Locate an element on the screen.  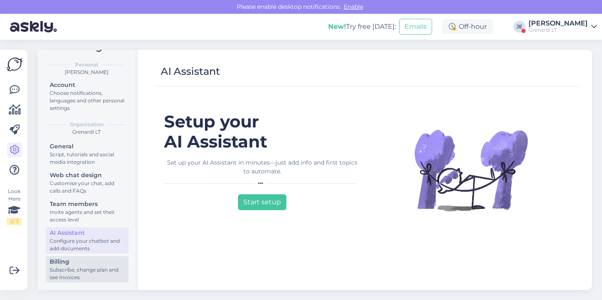
div: Set up your AI Assistant in minutes—just add info and first topics to automate. is located at coordinates (262, 167).